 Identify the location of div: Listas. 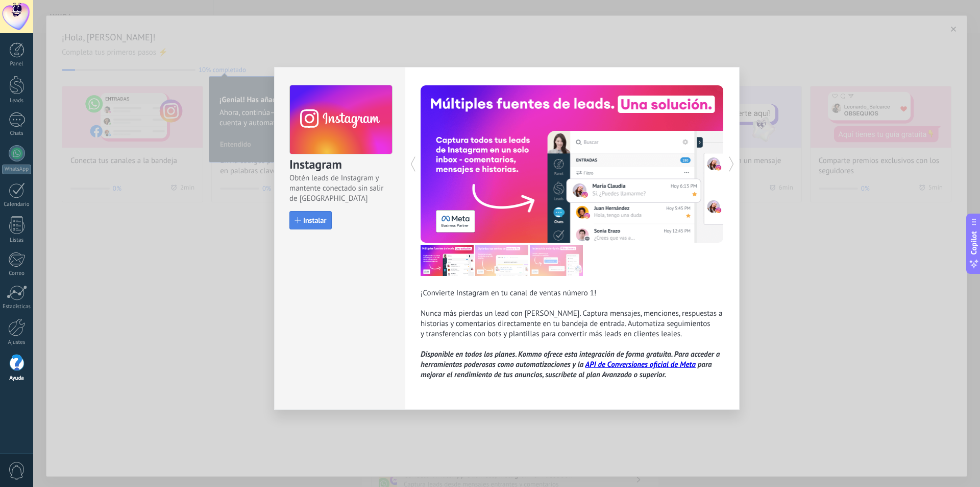
(17, 240).